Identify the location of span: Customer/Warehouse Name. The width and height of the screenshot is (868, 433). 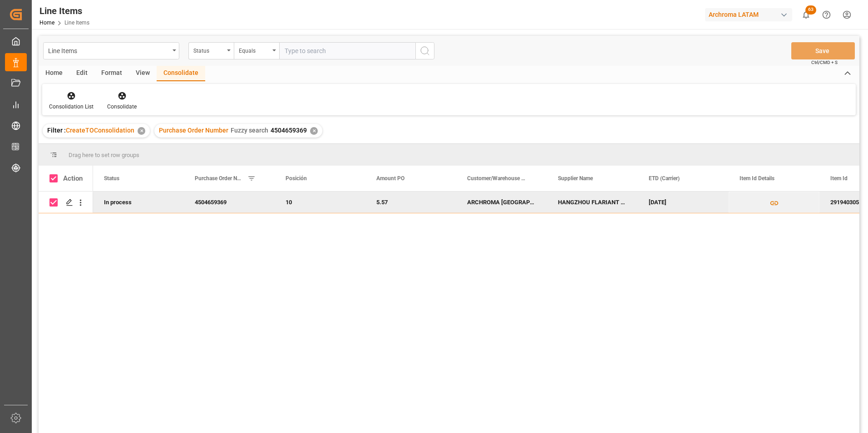
(497, 179).